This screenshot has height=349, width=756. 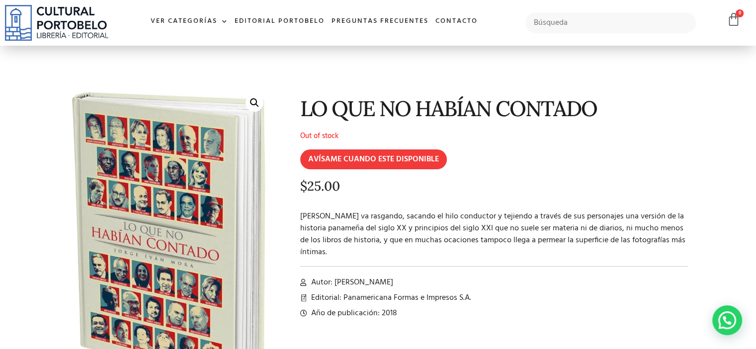 I want to click on a: Ver Categorías, so click(x=189, y=21).